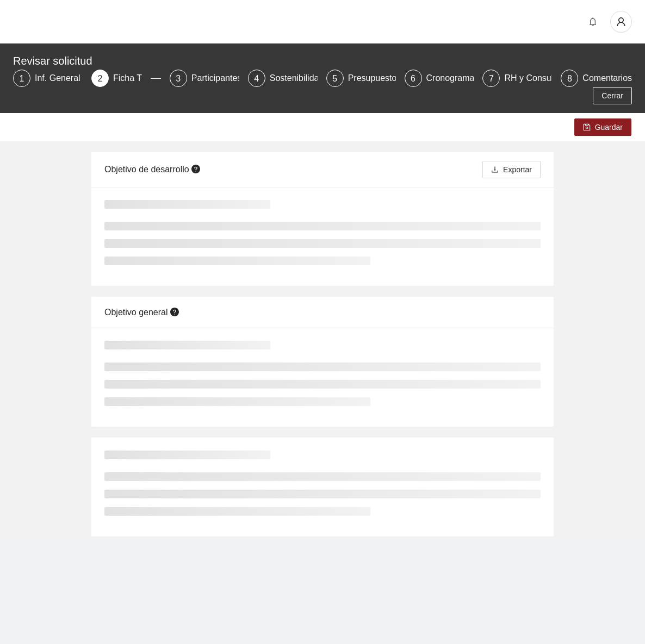  I want to click on span: 4, so click(256, 78).